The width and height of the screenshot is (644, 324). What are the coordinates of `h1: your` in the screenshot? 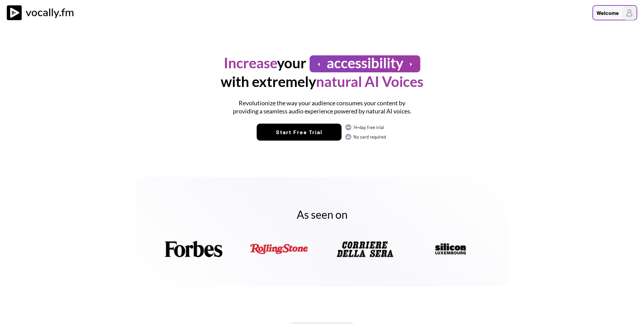 It's located at (265, 63).